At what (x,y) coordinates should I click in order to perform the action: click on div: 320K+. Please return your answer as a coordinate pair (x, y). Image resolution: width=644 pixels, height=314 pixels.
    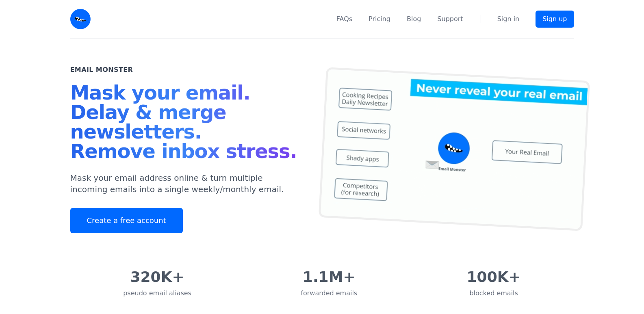
    Looking at the image, I should click on (157, 277).